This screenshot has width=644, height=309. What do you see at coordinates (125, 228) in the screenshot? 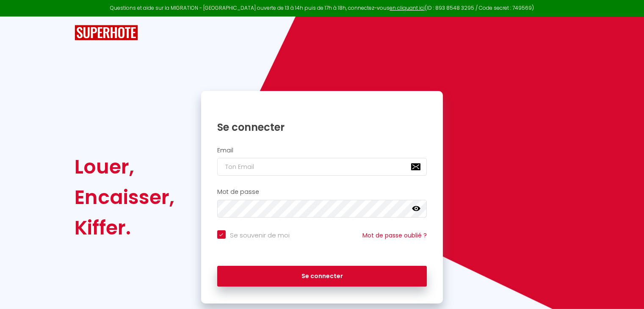
I see `div: Kiffer.` at bounding box center [125, 228].